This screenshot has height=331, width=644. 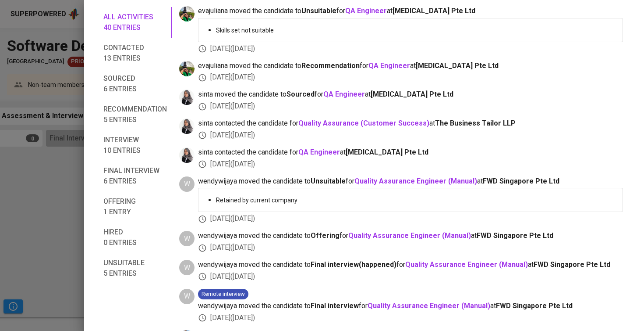 What do you see at coordinates (135, 237) in the screenshot?
I see `span: Hired 0 entries` at bounding box center [135, 237].